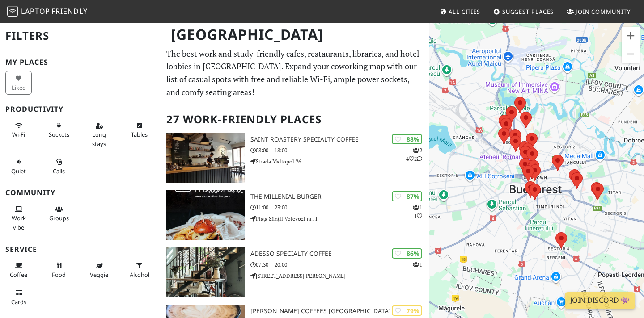  What do you see at coordinates (407, 311) in the screenshot?
I see `div: | 79%` at bounding box center [407, 311].